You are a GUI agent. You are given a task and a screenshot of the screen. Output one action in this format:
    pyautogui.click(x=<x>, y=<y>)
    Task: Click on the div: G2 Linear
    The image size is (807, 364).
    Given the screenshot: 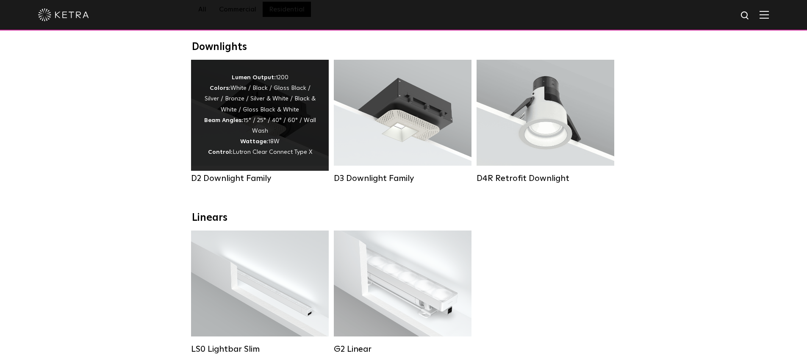 What is the action you would take?
    pyautogui.click(x=403, y=349)
    